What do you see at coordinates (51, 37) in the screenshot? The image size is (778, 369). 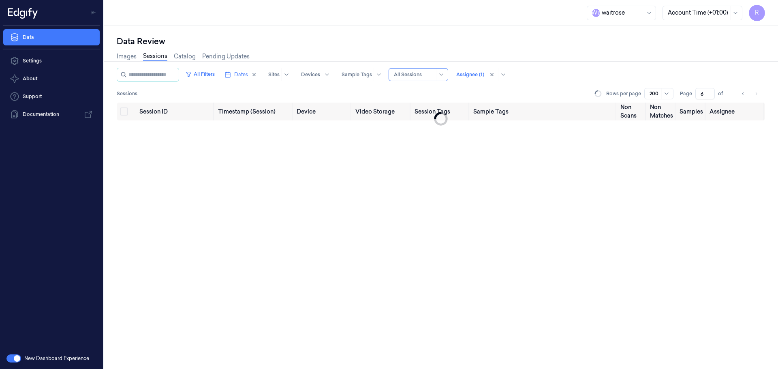 I see `a: Data` at bounding box center [51, 37].